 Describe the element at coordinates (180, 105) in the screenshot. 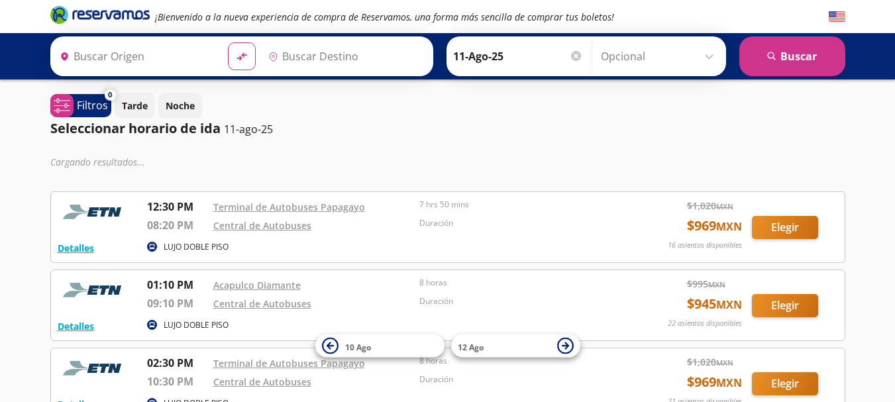

I see `p: Noche` at that location.